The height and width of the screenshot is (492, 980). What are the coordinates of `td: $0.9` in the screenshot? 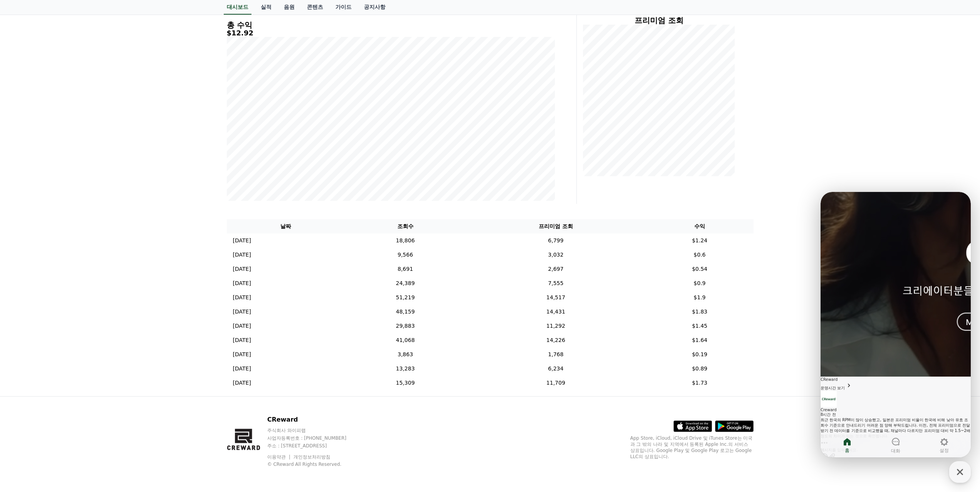 It's located at (699, 283).